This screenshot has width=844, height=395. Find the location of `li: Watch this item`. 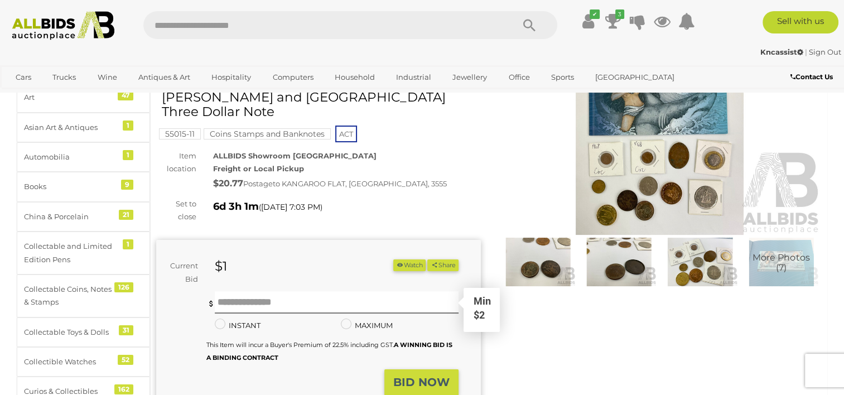

li: Watch this item is located at coordinates (409, 265).